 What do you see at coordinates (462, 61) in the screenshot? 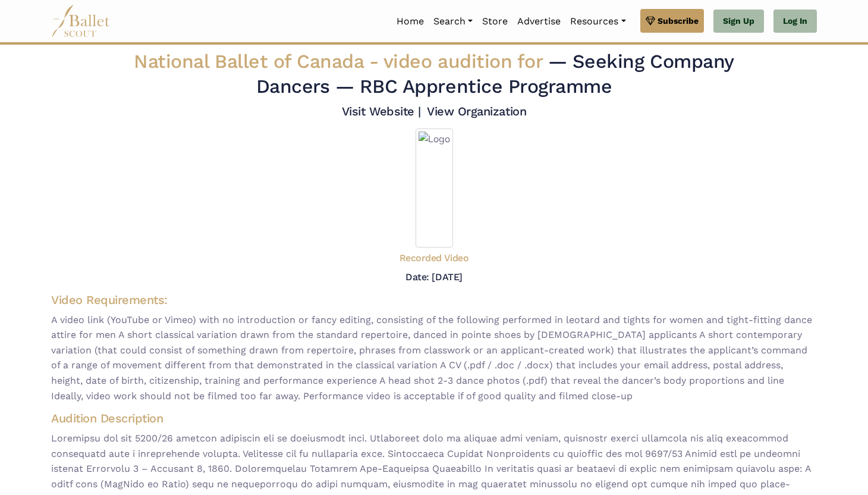
I see `span: video audition for` at bounding box center [462, 61].